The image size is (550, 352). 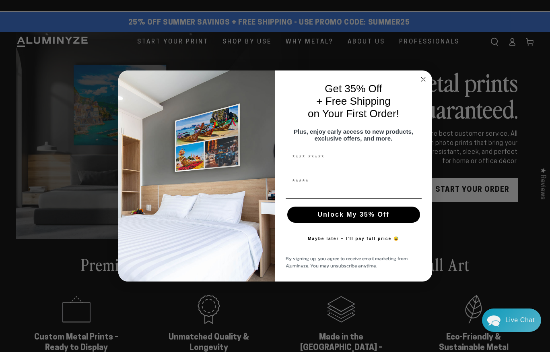 I want to click on span: By signing up, you agree to receive email marketing from Aluminyze. You may unsubscribe anytime., so click(x=347, y=262).